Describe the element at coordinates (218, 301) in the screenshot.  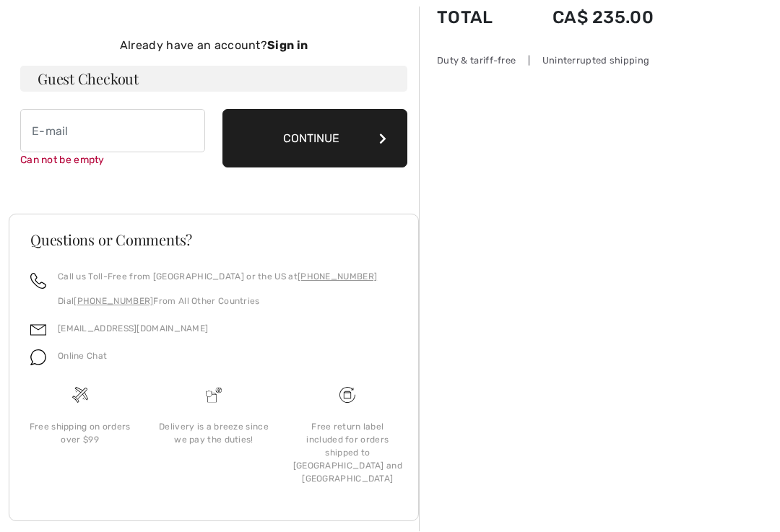
I see `p: Dial From All Other Countries` at that location.